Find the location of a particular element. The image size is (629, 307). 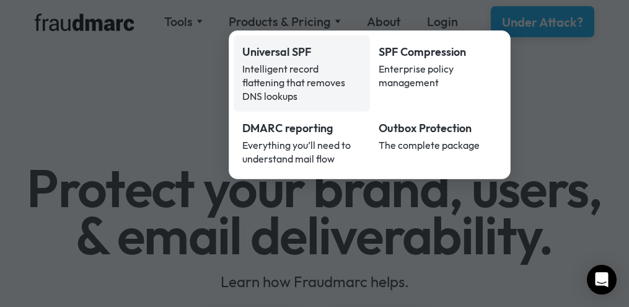

a: DMARC reportingEverything you’ll need to understand mail flow is located at coordinates (302, 143).